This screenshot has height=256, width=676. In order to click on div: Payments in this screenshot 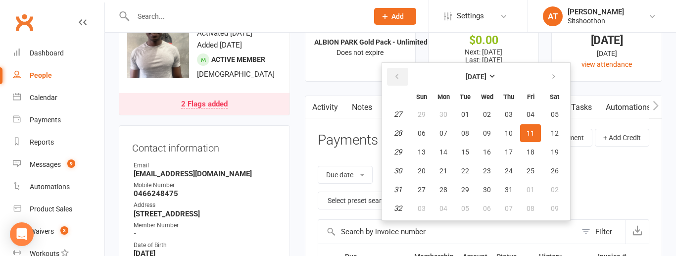, I will do `click(45, 120)`.